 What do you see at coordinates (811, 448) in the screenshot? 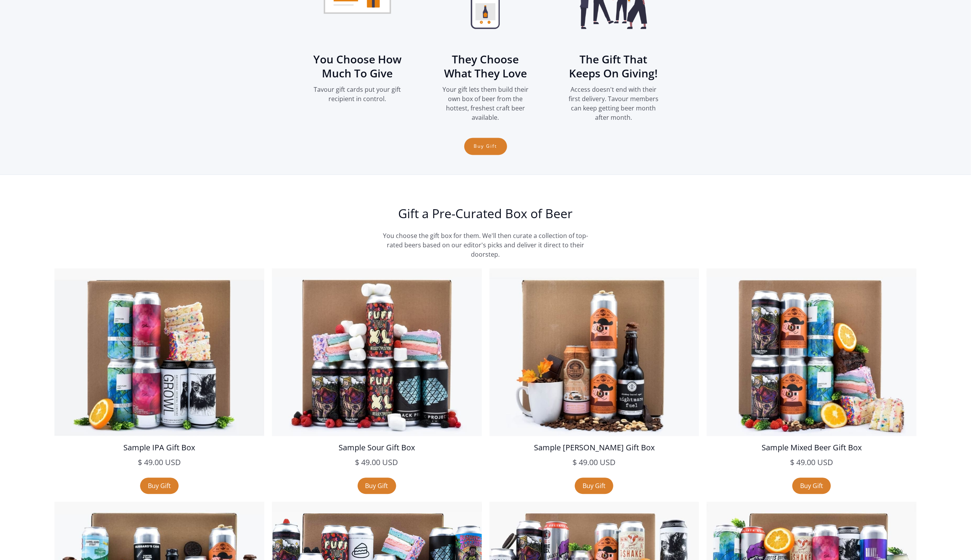
I see `h5: Sample Mixed Beer Gift Box` at bounding box center [811, 448].